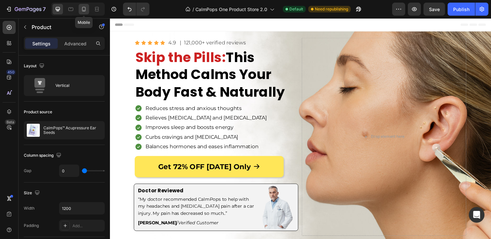 The width and height of the screenshot is (491, 239). I want to click on strong: Doctor Reviewed, so click(52, 177).